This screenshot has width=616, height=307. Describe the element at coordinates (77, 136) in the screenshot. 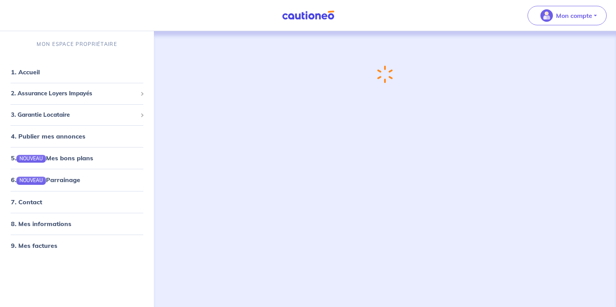

I see `div: 4. Publier mes annonces` at that location.